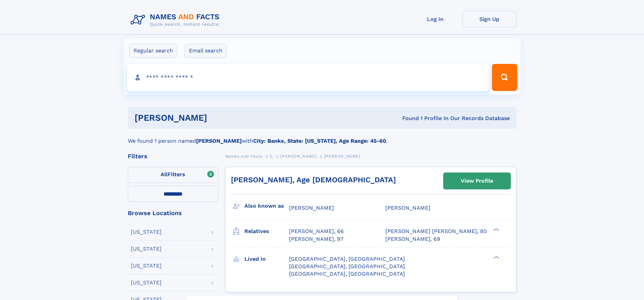 Image resolution: width=644 pixels, height=300 pixels. What do you see at coordinates (407, 118) in the screenshot?
I see `div: Found 1 Profile In Our Records Database` at bounding box center [407, 118].